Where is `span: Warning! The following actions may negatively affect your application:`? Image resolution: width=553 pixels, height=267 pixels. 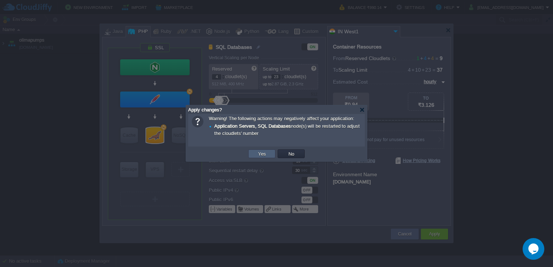 span: Warning! The following actions may negatively affect your application: is located at coordinates (285, 127).